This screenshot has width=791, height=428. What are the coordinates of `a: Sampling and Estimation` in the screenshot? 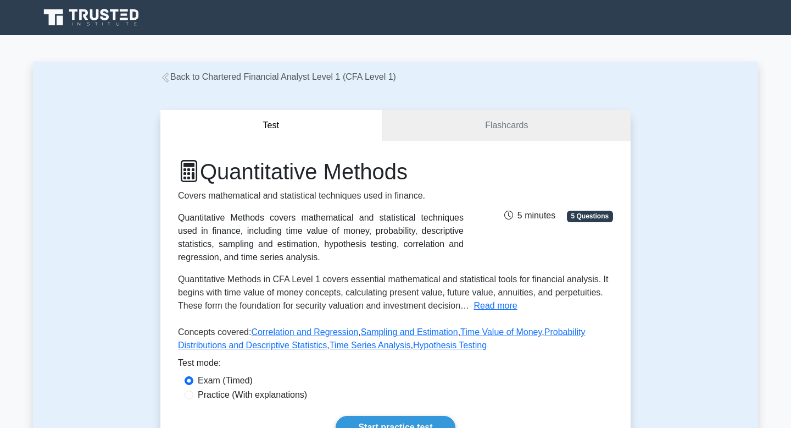 It's located at (409, 331).